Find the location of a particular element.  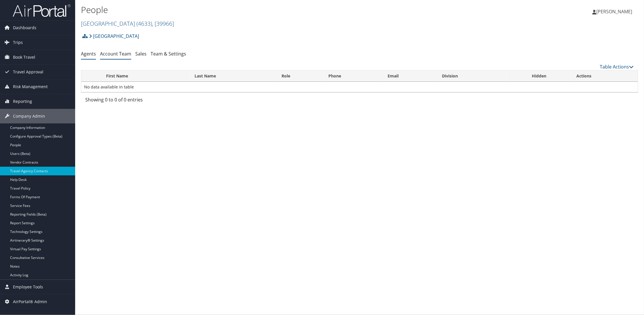

th: Last Name is located at coordinates (233, 76).